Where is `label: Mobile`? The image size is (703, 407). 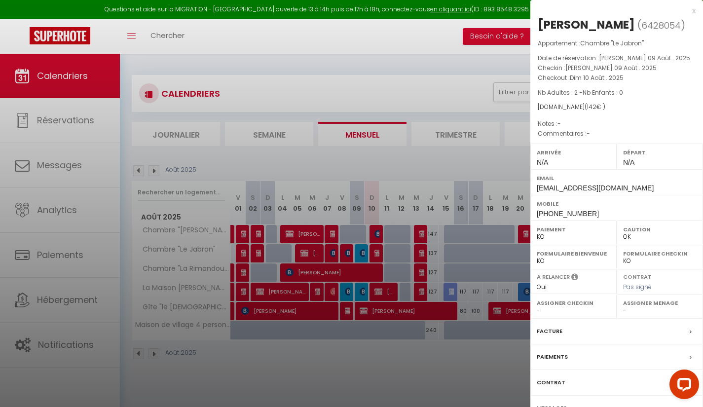 label: Mobile is located at coordinates (616, 204).